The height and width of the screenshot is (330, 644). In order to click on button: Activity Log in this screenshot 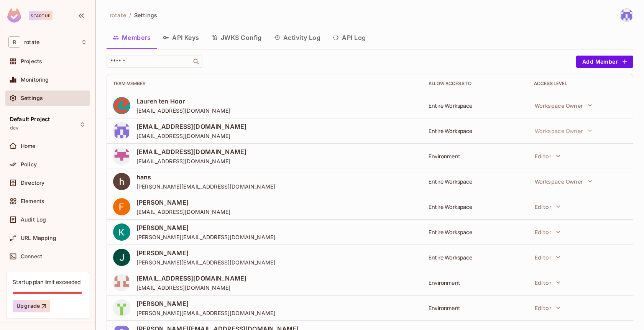, I will do `click(297, 38)`.